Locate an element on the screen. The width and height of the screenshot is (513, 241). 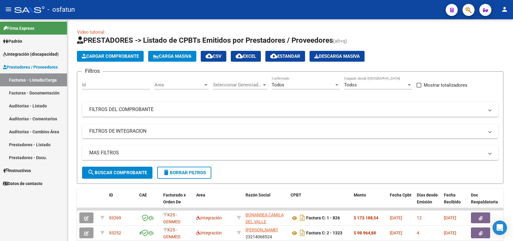
datatable-header-cell: Fecha Cpbt is located at coordinates (401, 202).